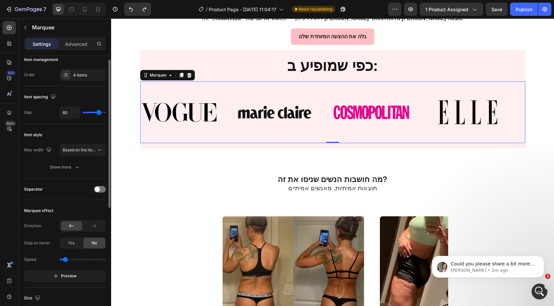 The image size is (554, 306). I want to click on strong: גלה את ההצעה המיוחדת שלנו, so click(221, 18).